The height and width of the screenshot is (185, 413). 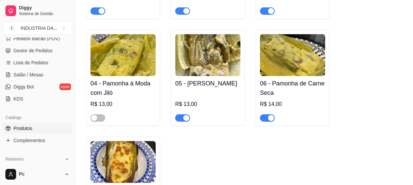 I want to click on span: Relatórios, so click(x=14, y=160).